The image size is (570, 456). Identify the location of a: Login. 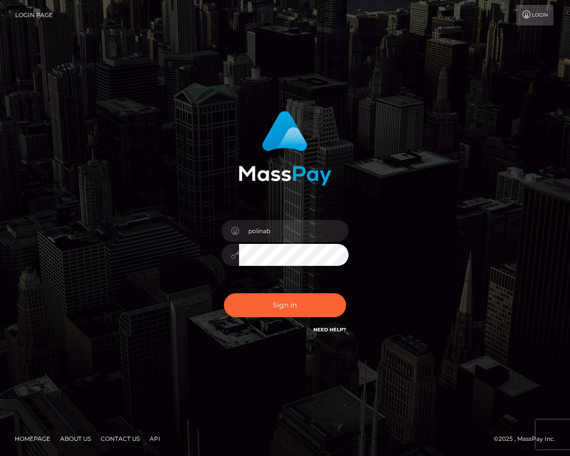
(535, 15).